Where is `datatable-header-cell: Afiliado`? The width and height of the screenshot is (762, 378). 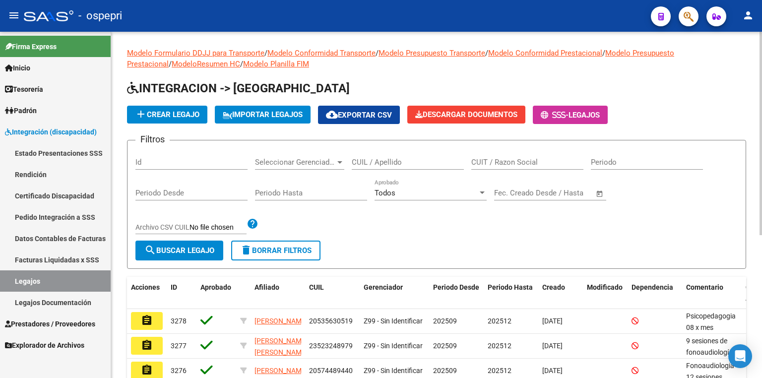
datatable-header-cell: Afiliado is located at coordinates (278, 293).